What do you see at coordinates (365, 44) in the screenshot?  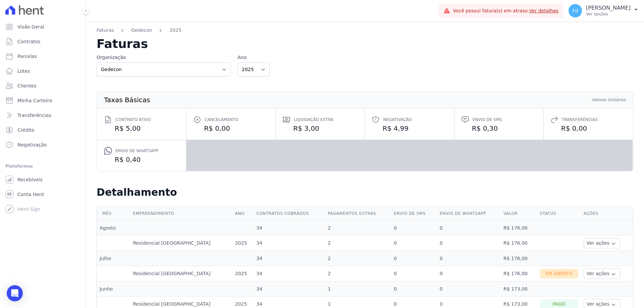 I see `h2: Faturas` at bounding box center [365, 44].